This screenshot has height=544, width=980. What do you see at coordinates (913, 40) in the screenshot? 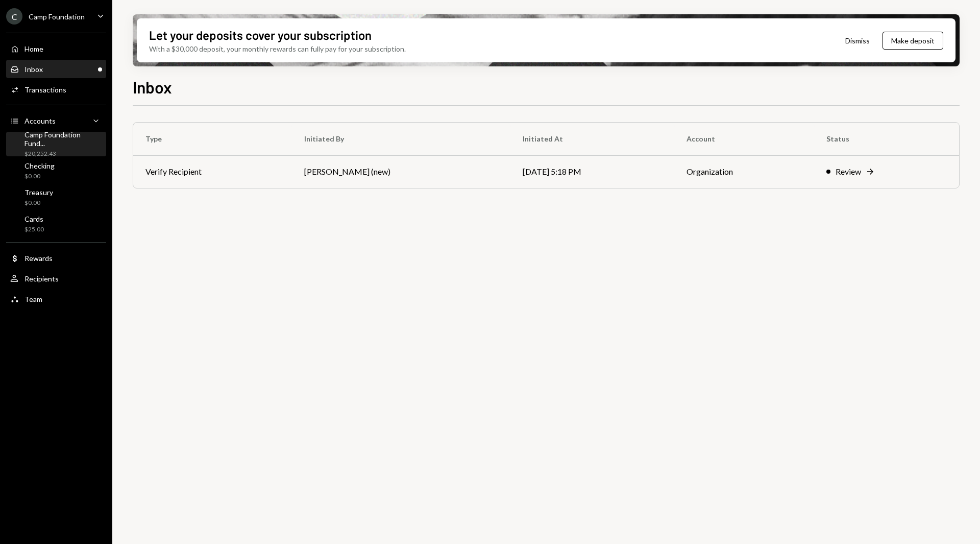
I see `button: Make deposit` at bounding box center [913, 40].